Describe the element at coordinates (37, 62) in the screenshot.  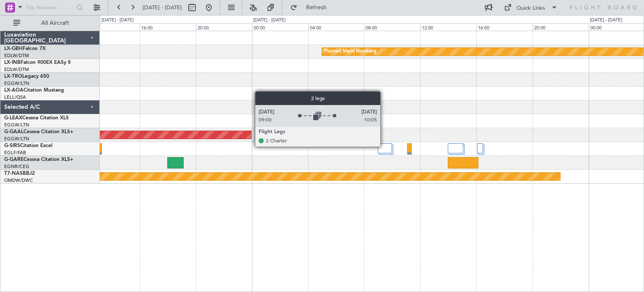
I see `a: LX-INBFalcon 900EX EASy II` at that location.